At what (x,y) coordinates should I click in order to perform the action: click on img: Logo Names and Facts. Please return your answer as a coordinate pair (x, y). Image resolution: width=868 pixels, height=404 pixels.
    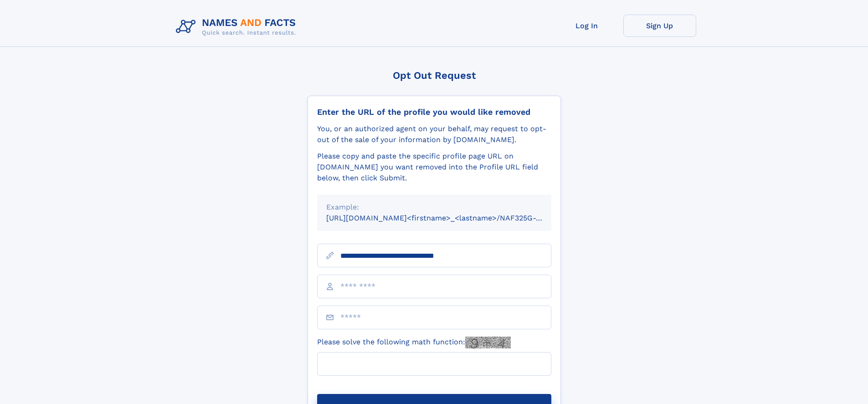
    Looking at the image, I should click on (238, 27).